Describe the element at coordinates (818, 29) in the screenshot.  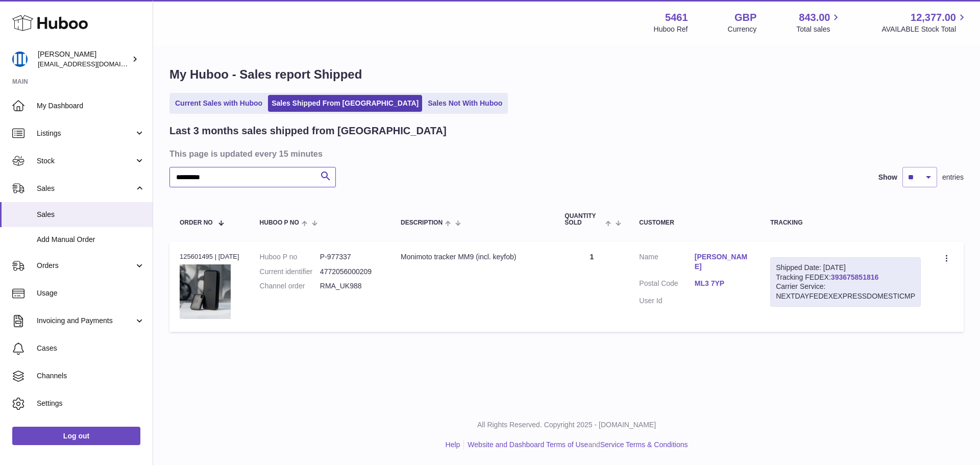
I see `span: Total sales` at that location.